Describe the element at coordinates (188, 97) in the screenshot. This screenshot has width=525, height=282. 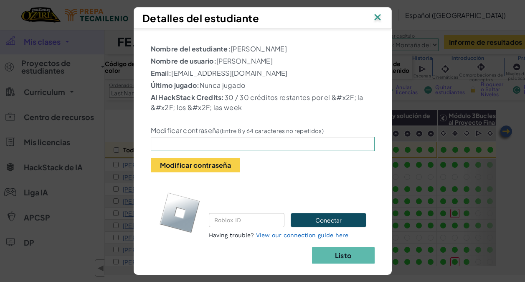
I see `b: AI HackStack Credits:` at that location.